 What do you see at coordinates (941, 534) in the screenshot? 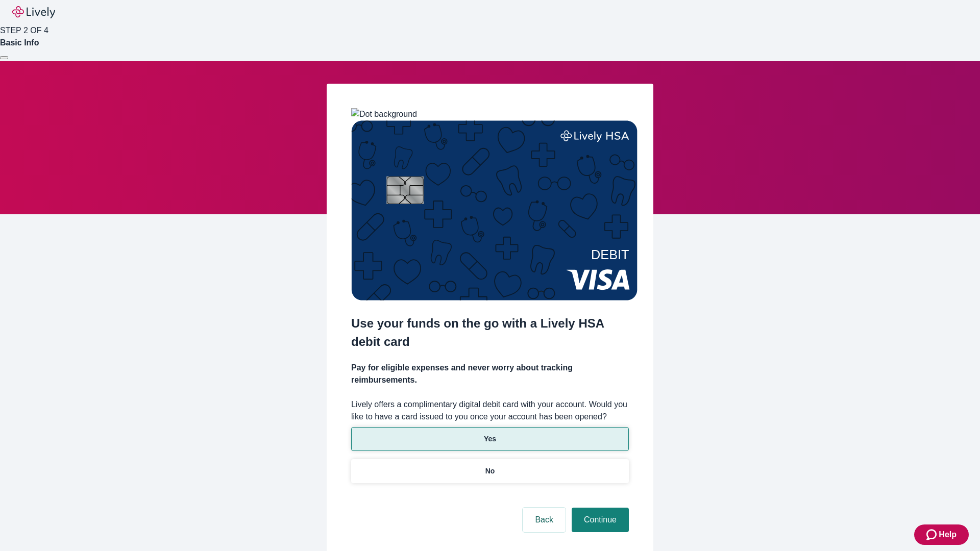
I see `button: Zendesk support iconHelp` at bounding box center [941, 534].